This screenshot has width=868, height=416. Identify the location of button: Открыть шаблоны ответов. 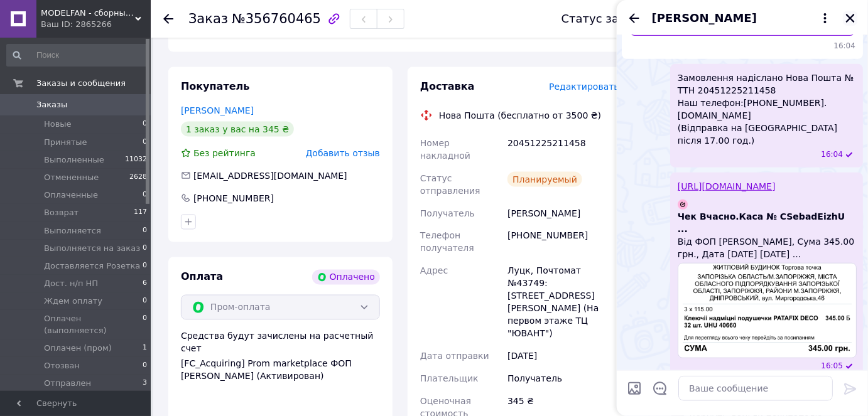
(661, 389).